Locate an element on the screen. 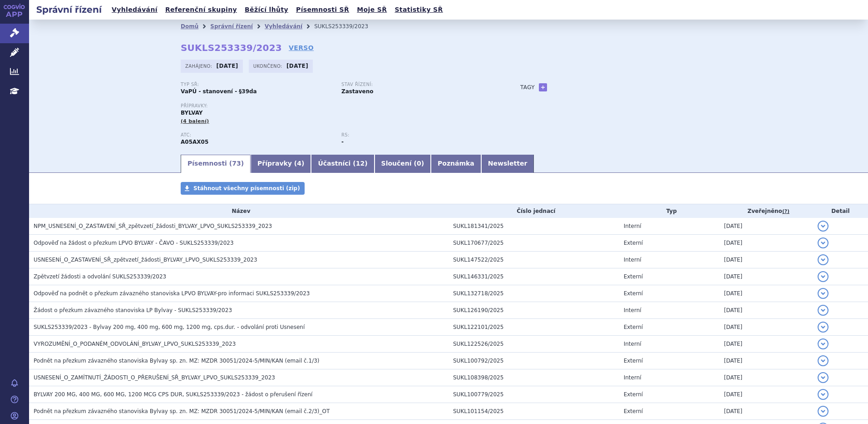 Image resolution: width=868 pixels, height=424 pixels. h2: Správní řízení is located at coordinates (69, 10).